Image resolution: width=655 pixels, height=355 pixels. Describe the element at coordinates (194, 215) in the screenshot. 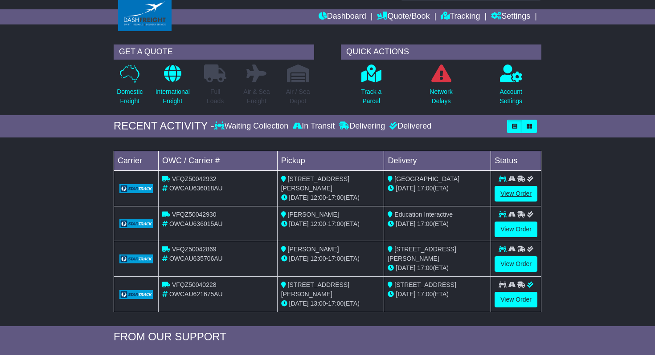

I see `span: VFQZ50042930` at that location.